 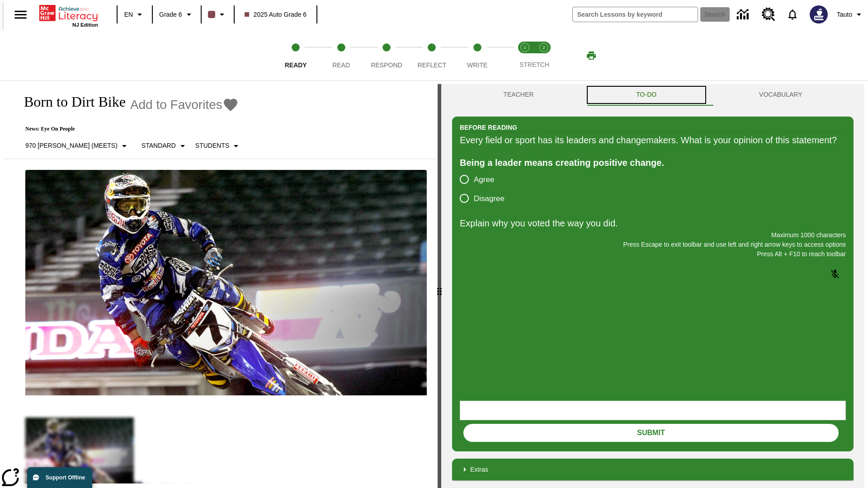 What do you see at coordinates (835, 274) in the screenshot?
I see `button: Click to activate and allow voice recognition` at bounding box center [835, 274].